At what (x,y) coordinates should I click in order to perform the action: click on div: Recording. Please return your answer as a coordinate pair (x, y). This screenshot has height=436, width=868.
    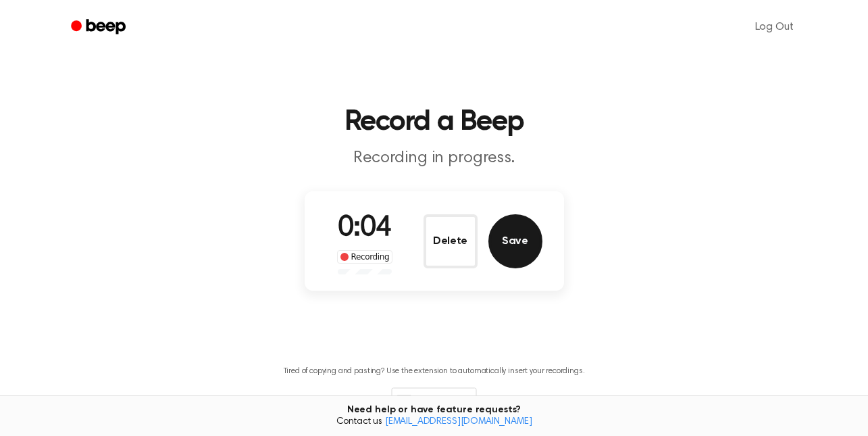
    Looking at the image, I should click on (365, 257).